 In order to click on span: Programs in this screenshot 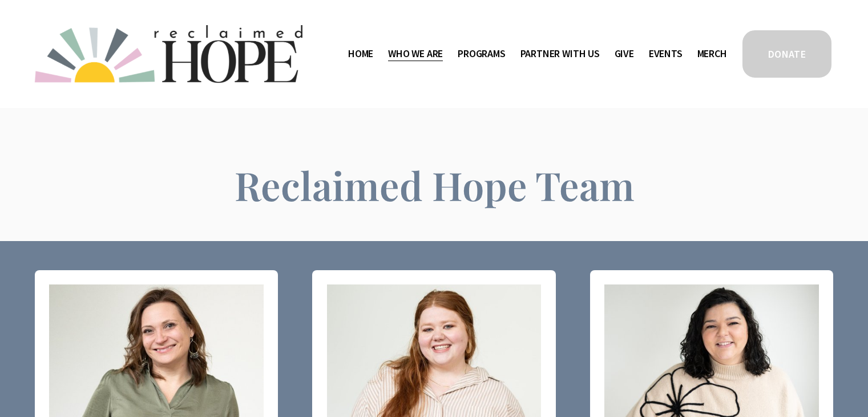, I will do `click(481, 54)`.